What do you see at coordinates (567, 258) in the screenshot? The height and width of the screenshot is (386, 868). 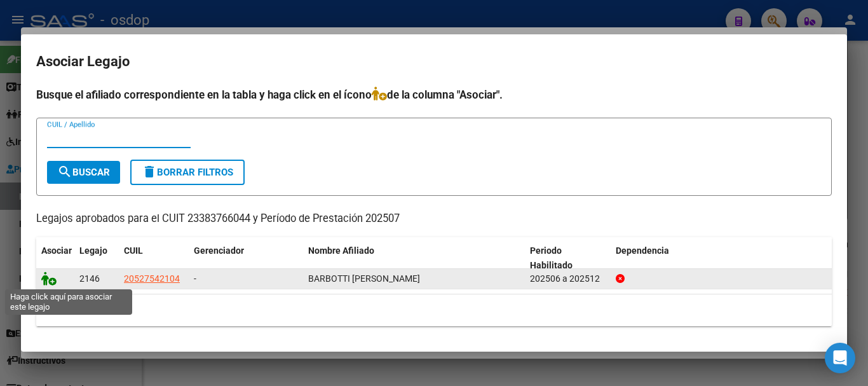 I see `datatable-header-cell: Periodo Habilitado` at bounding box center [567, 258].